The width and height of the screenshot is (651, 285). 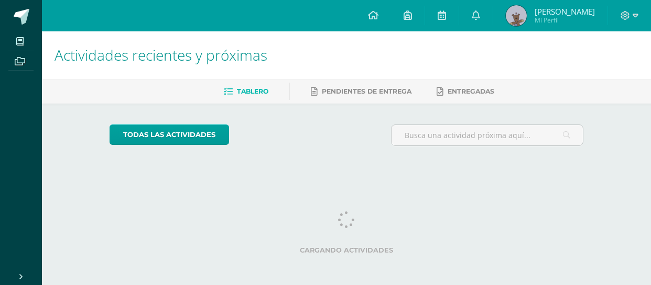 I want to click on a: Entregadas, so click(x=465, y=92).